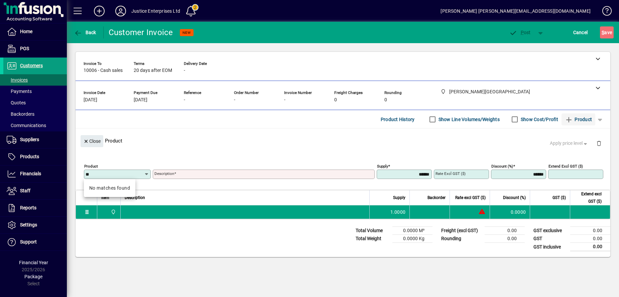  What do you see at coordinates (28, 242) in the screenshot?
I see `span: Support` at bounding box center [28, 242].